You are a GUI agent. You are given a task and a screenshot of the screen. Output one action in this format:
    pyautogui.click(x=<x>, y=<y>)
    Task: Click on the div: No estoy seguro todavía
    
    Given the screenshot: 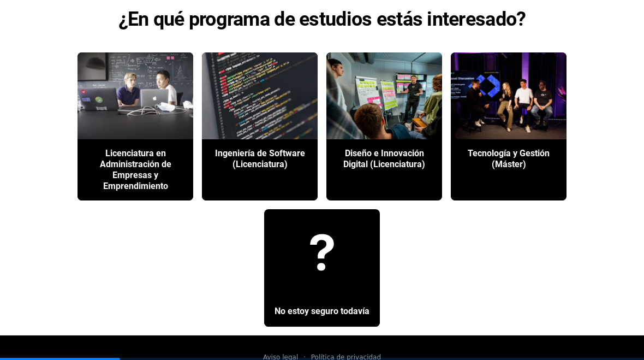 What is the action you would take?
    pyautogui.click(x=322, y=267)
    